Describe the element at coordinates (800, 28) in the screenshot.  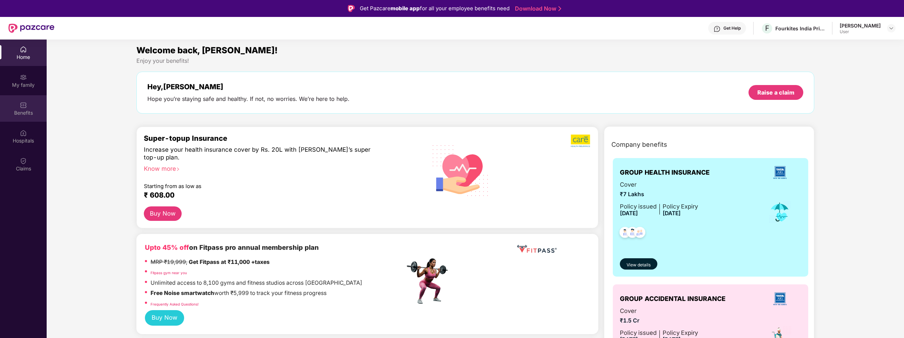
I see `div: Fourkites India Private Limited` at that location.